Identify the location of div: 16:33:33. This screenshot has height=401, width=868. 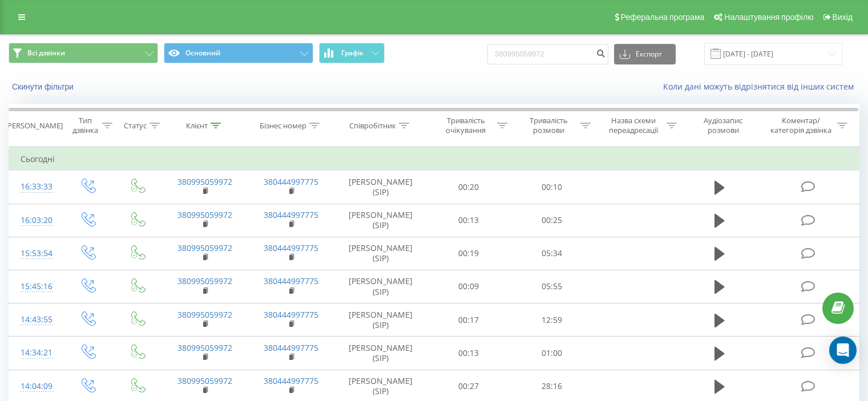
(35, 187).